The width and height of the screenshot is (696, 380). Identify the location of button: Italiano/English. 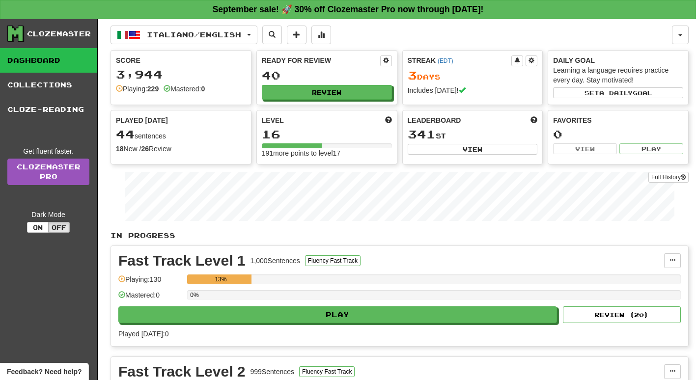
(184, 35).